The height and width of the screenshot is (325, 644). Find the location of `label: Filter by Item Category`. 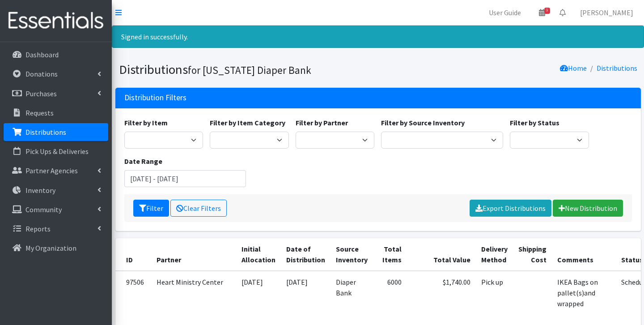

label: Filter by Item Category is located at coordinates (247, 123).